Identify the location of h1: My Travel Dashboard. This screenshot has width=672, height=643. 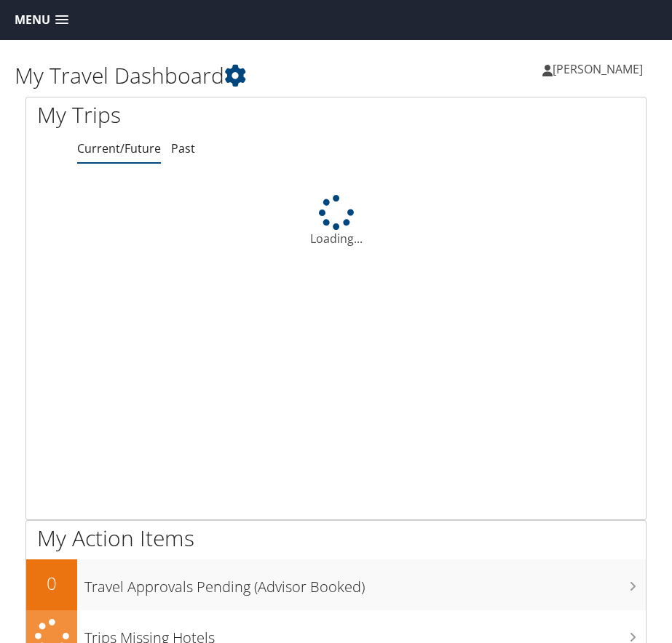
(176, 75).